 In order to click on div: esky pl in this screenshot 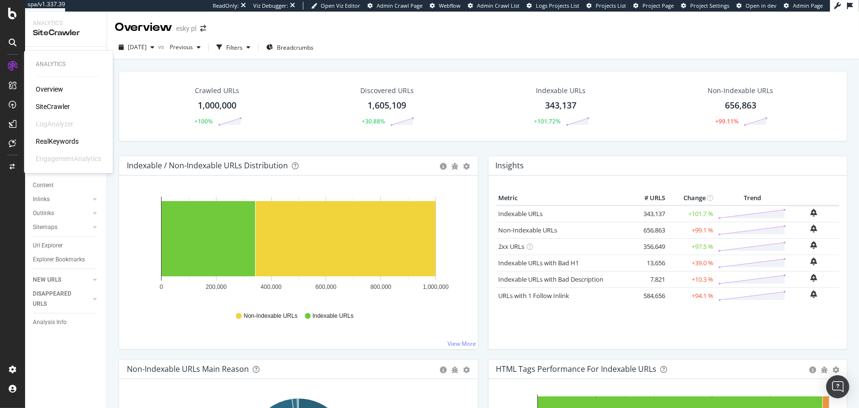, I will do `click(186, 28)`.